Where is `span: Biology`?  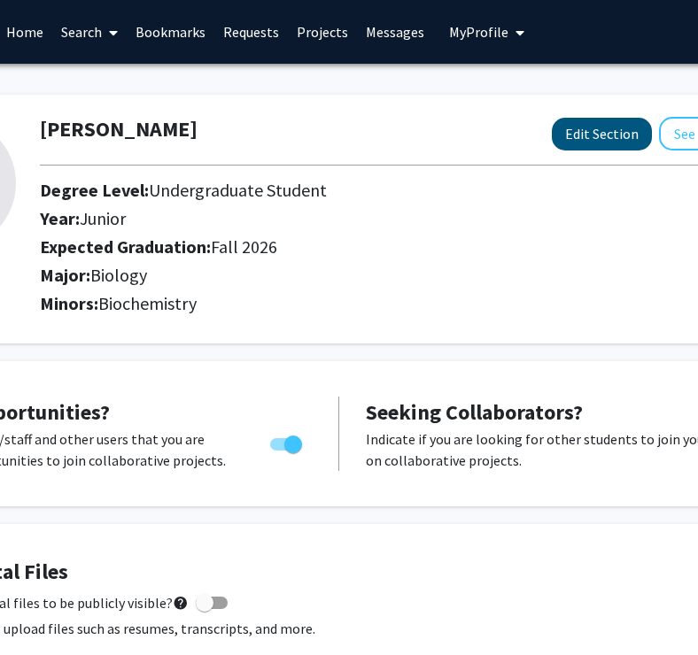
span: Biology is located at coordinates (119, 275).